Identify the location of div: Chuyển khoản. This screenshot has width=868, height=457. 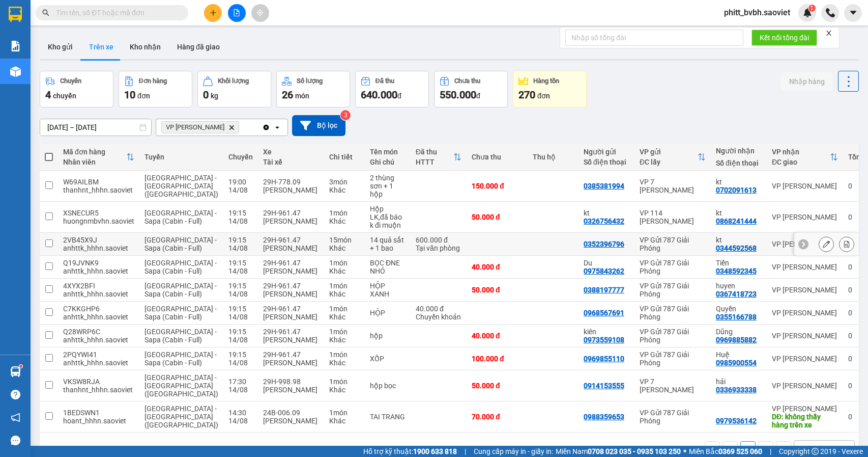
(438, 317).